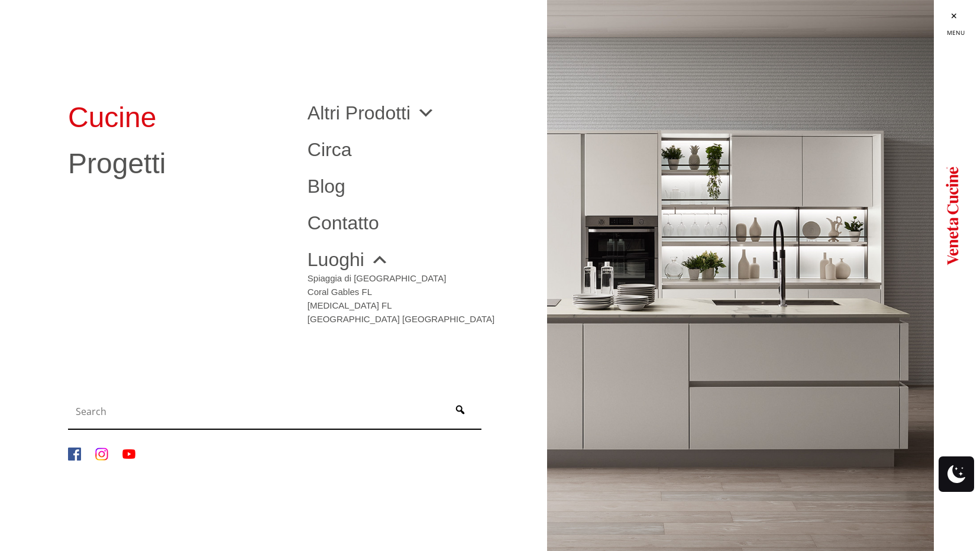 This screenshot has width=980, height=551. I want to click on a: Coral Gables FL, so click(401, 290).